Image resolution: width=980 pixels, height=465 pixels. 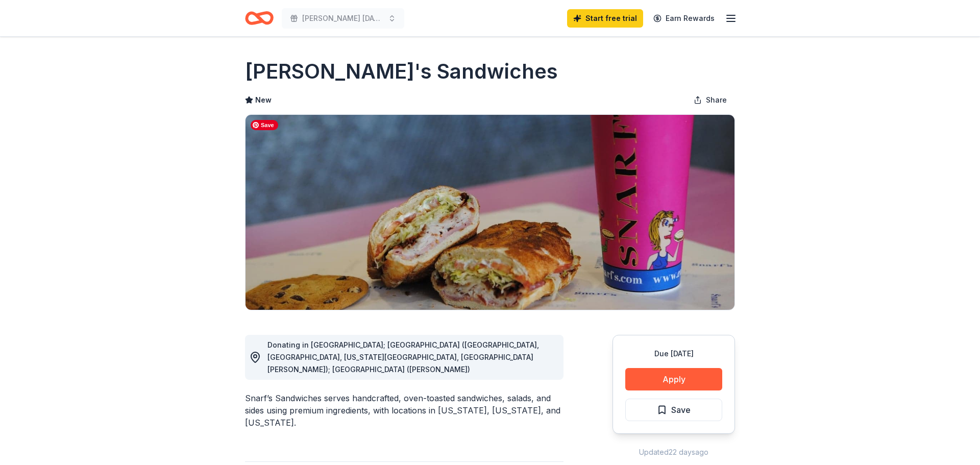 I want to click on a: Earn Rewards, so click(x=684, y=18).